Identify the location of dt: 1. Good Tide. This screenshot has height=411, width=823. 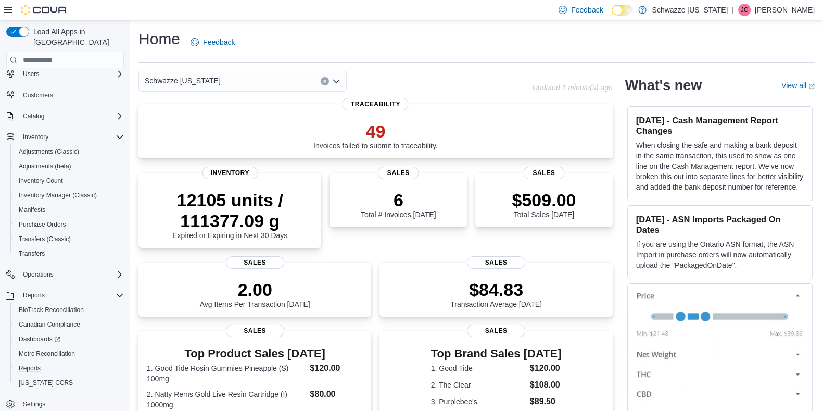
(478, 368).